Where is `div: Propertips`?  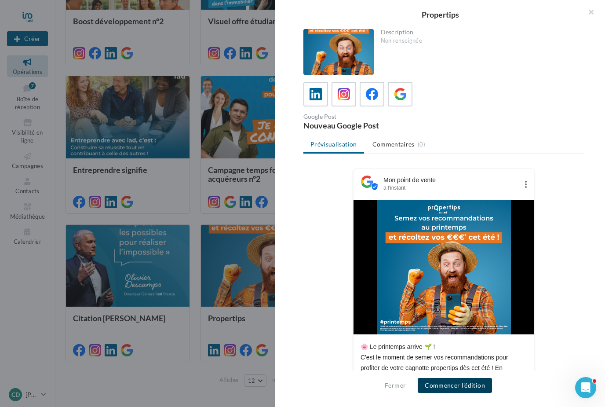 div: Propertips is located at coordinates (440, 15).